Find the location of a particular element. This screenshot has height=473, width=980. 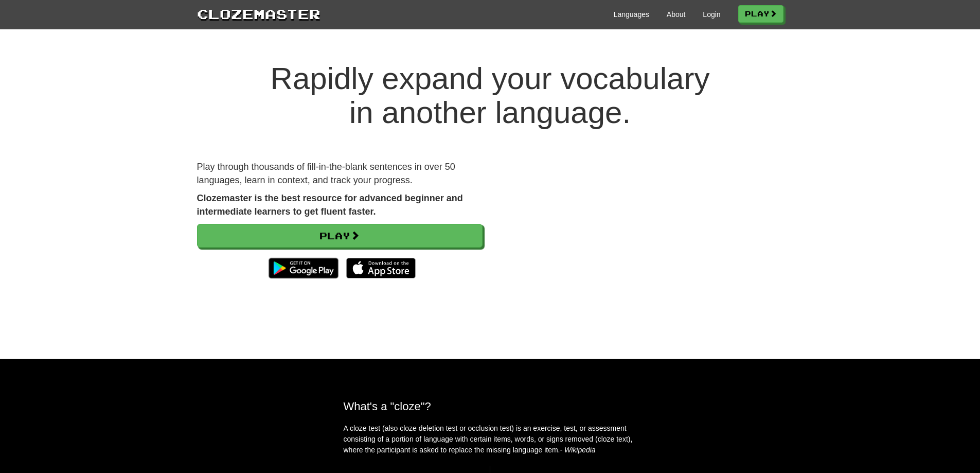

img: Get it on Google Play is located at coordinates (303, 269).